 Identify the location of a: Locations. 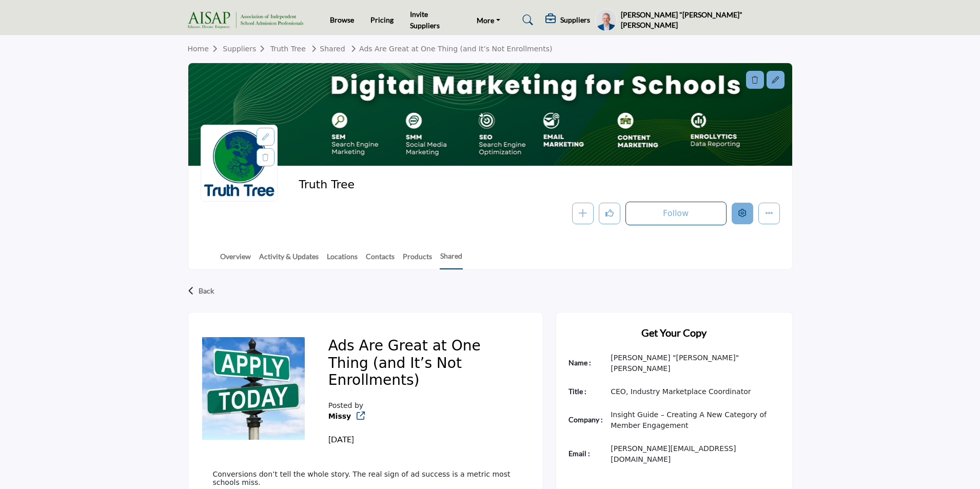
(342, 260).